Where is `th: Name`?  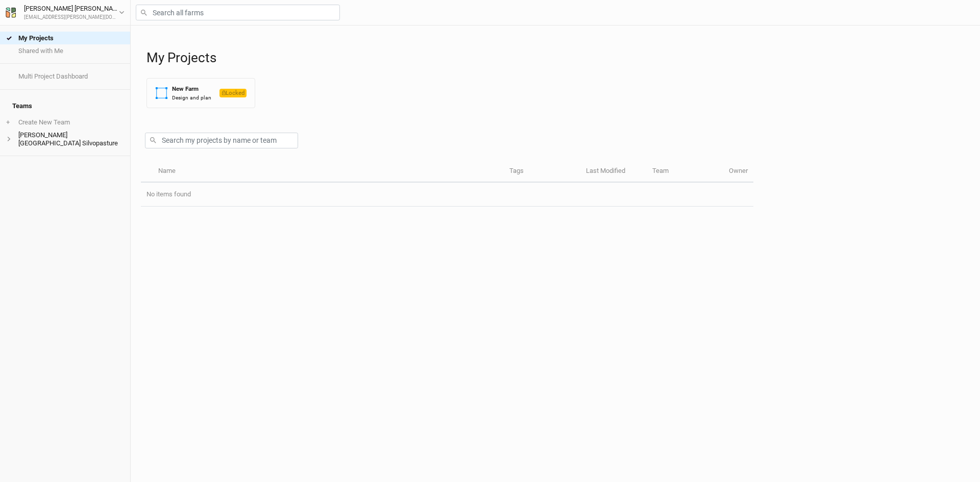
th: Name is located at coordinates (327, 171).